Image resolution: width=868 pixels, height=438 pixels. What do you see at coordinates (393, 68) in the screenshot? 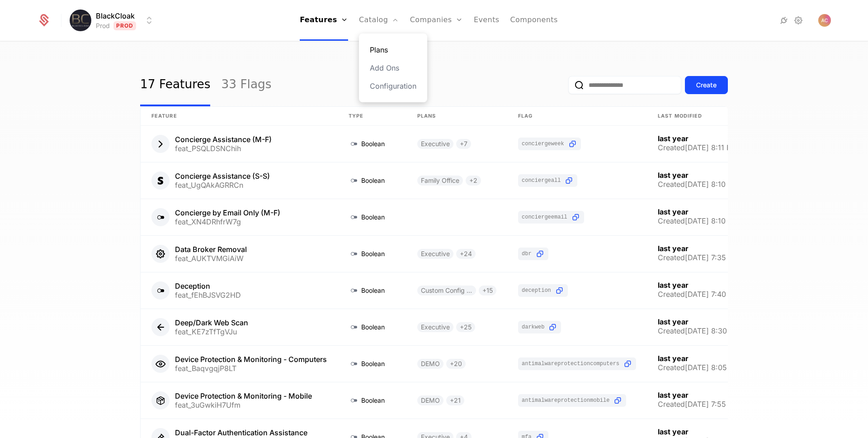
I see `a: Add Ons` at bounding box center [393, 68].